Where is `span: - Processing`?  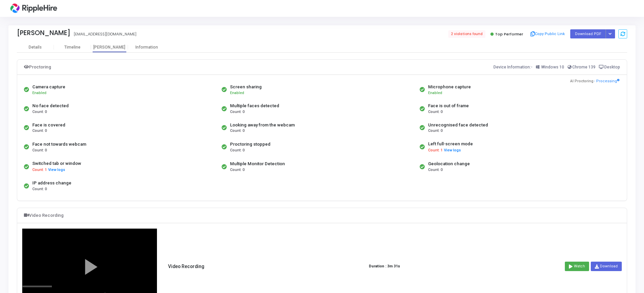 span: - Processing is located at coordinates (607, 81).